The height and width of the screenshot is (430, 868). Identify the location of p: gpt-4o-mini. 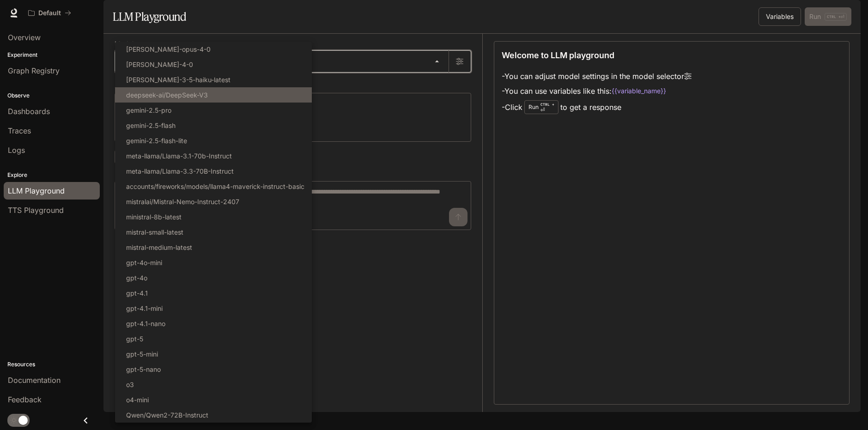
(144, 262).